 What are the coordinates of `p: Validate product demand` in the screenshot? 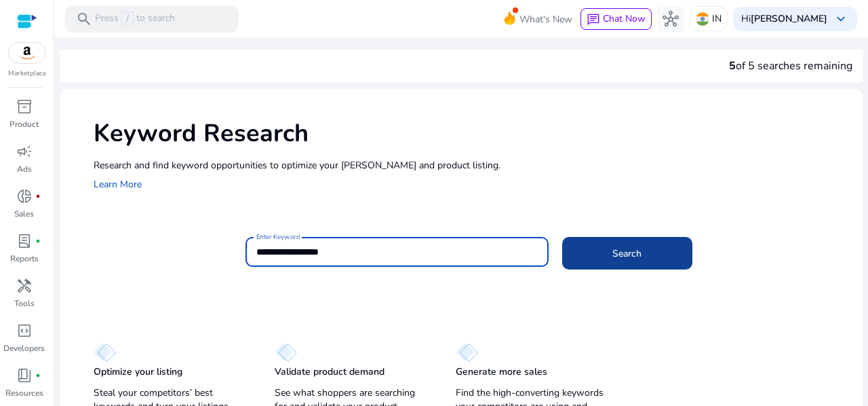 It's located at (329, 372).